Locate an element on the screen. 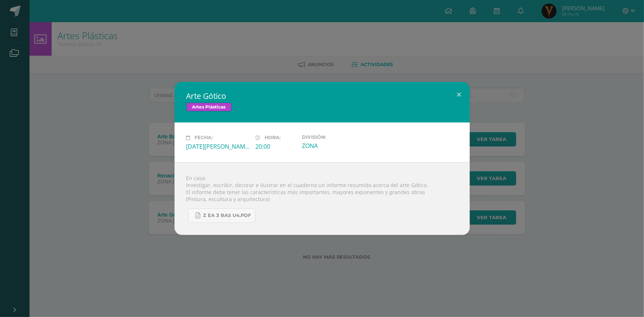  button: Close (Esc) is located at coordinates (459, 95).